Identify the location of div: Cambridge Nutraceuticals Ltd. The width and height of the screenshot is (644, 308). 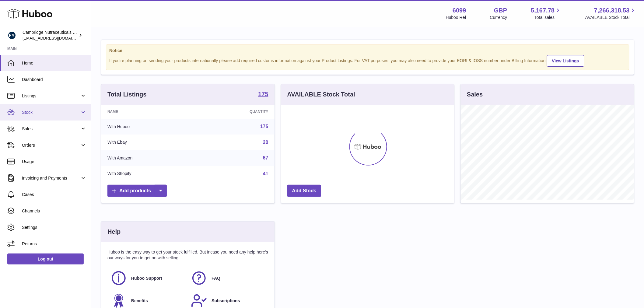
(50, 35).